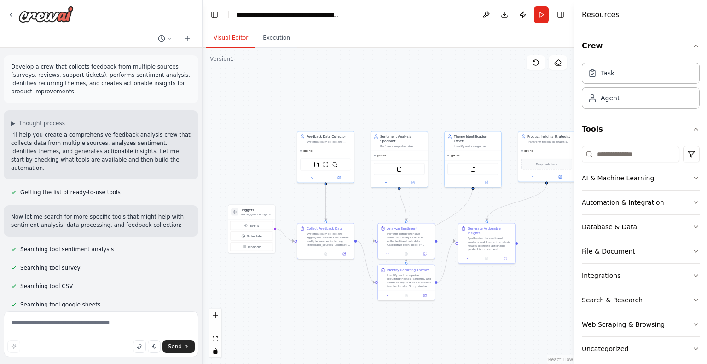 This screenshot has height=364, width=707. I want to click on a: React Flow attribution, so click(561, 359).